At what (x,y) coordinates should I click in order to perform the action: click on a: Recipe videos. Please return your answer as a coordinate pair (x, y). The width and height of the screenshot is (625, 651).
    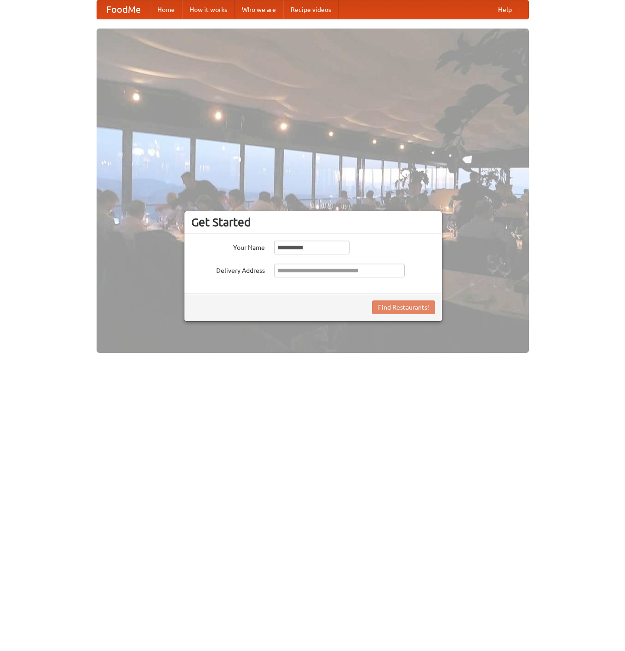
    Looking at the image, I should click on (311, 10).